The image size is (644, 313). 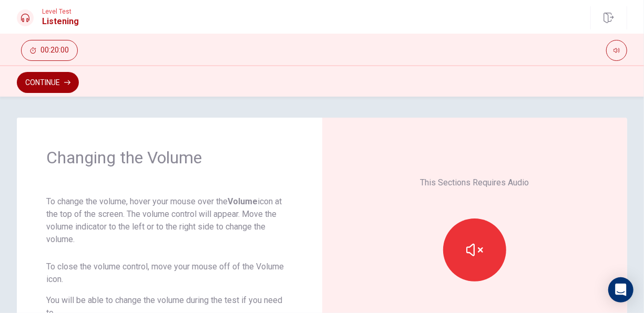 I want to click on span: Level Test, so click(x=61, y=12).